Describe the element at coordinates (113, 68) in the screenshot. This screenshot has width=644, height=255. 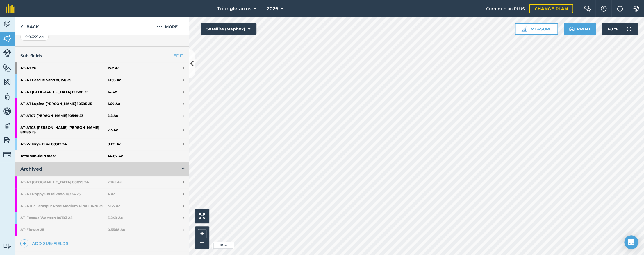
I see `strong: 15.2 Ac` at that location.